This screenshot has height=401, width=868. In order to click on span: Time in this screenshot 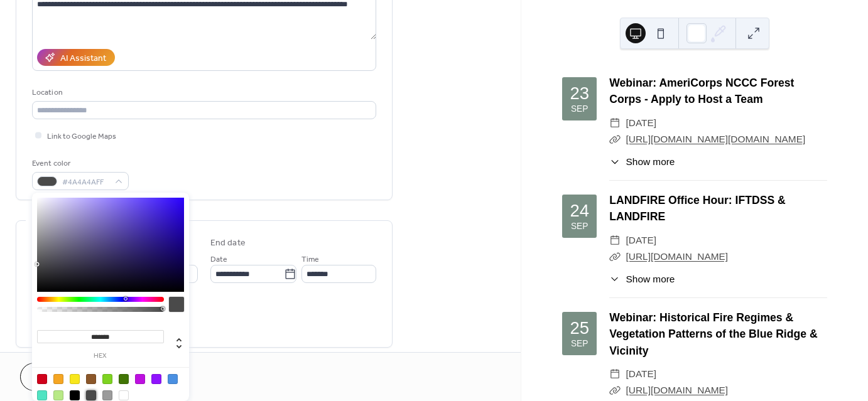, I will do `click(310, 259)`.